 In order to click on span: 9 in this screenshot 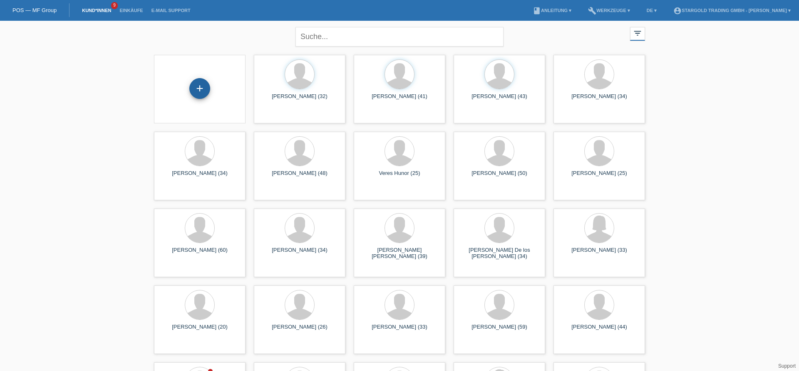, I will do `click(114, 5)`.